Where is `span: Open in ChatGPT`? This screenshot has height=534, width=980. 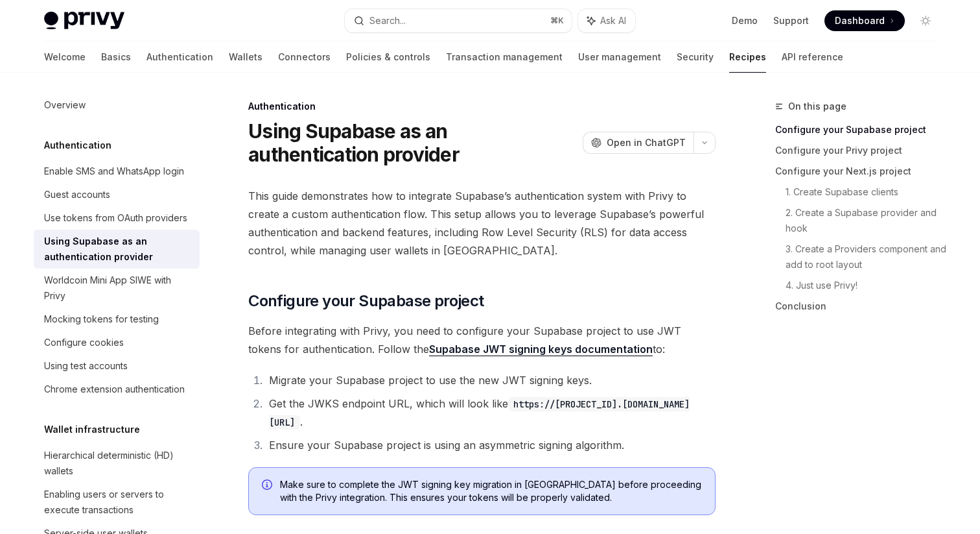
span: Open in ChatGPT is located at coordinates (647, 142).